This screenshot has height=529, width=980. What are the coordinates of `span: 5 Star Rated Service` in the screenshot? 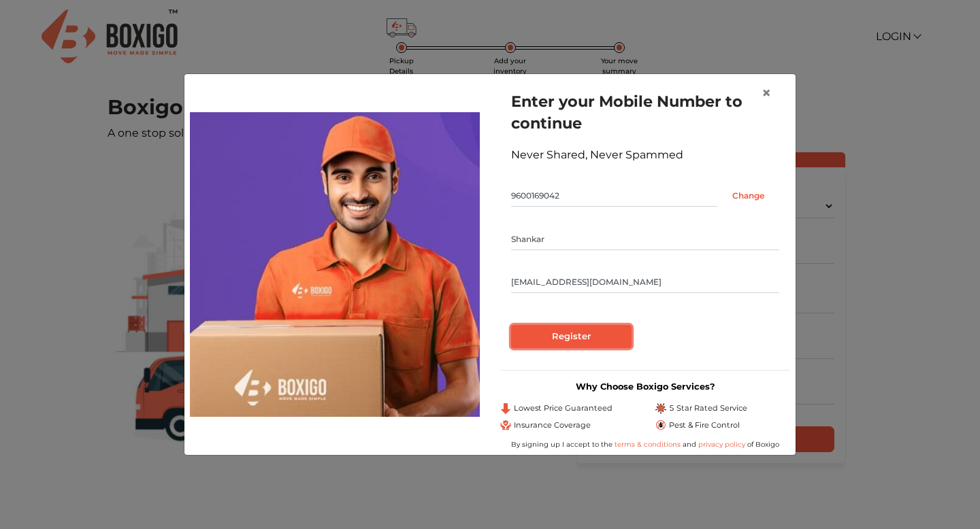 It's located at (708, 408).